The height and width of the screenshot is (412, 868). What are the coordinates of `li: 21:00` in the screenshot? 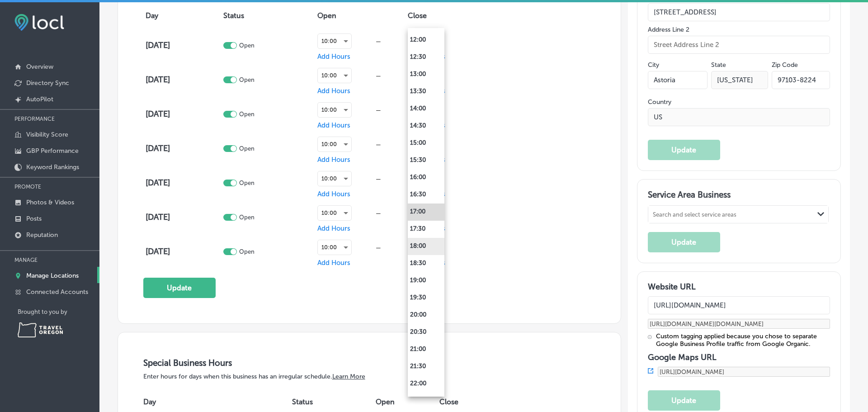 It's located at (426, 350).